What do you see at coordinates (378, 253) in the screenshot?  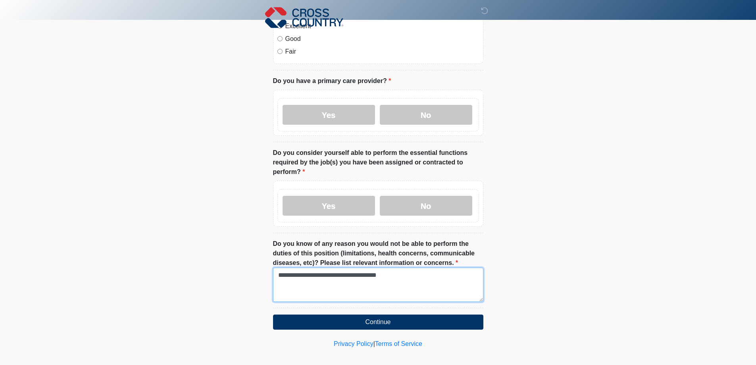 I see `label: Do you know of any reason you would not be able to perform the duties of this position (limitatio...` at bounding box center [378, 253].